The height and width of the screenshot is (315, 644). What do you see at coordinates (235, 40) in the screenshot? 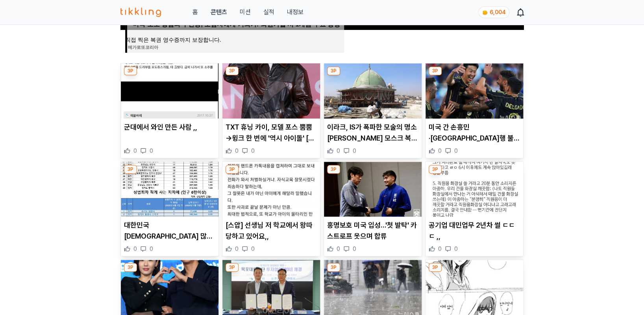
I see `span: 직접 찍은 복권 영수증까지 보장합니다.` at bounding box center [235, 40].